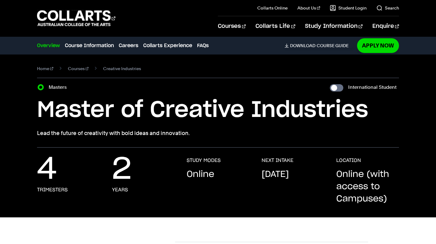 Image resolution: width=436 pixels, height=244 pixels. I want to click on h3: LOCATION, so click(349, 160).